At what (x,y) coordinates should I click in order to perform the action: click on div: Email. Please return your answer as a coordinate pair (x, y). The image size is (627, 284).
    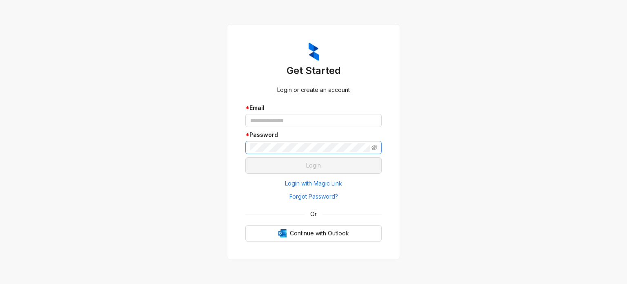
    Looking at the image, I should click on (314, 108).